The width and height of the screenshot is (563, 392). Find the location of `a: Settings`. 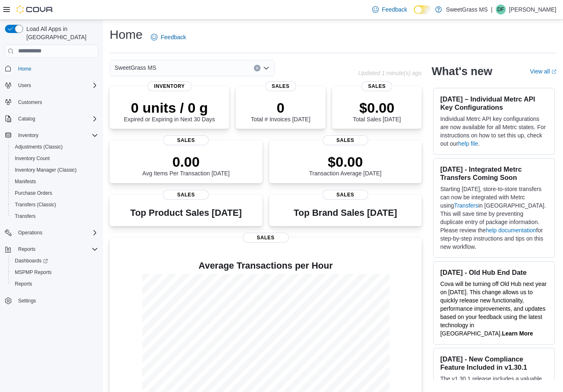

a: Settings is located at coordinates (27, 301).